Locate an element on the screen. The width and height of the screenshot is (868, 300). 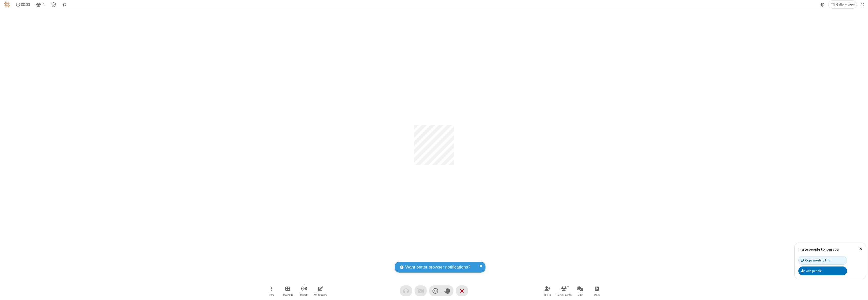
label: Invite people to join you is located at coordinates (818, 249).